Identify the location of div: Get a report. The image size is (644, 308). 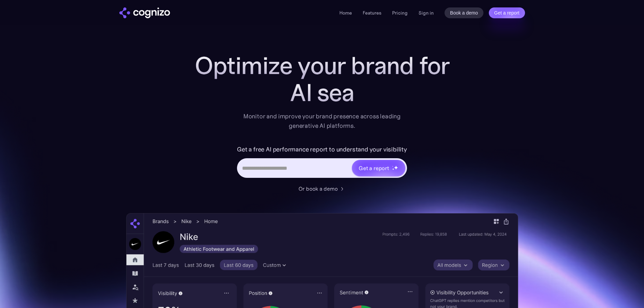
(374, 168).